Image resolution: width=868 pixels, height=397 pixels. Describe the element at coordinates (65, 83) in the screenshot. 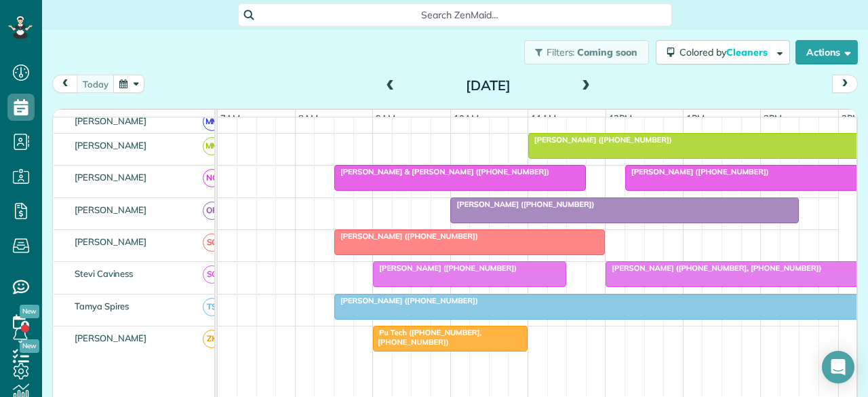

I see `button: prev` at that location.